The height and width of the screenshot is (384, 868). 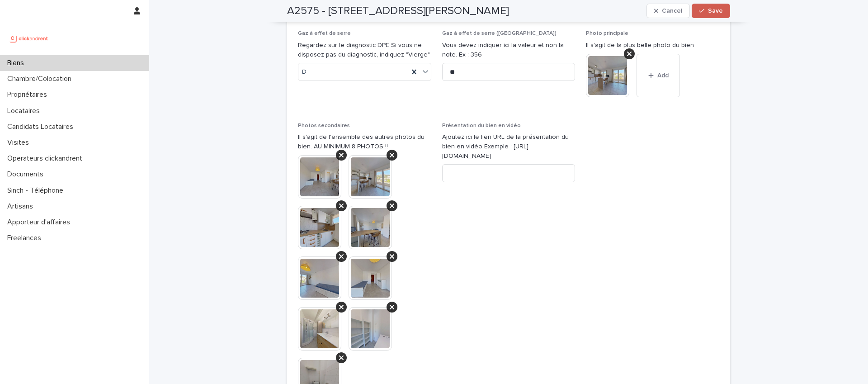 What do you see at coordinates (47, 158) in the screenshot?
I see `p: Operateurs clickandrent` at bounding box center [47, 158].